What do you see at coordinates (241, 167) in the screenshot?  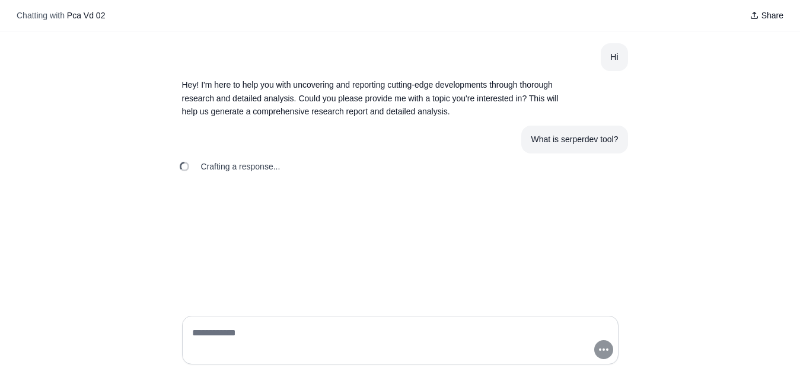 I see `span: Crafting a response...` at bounding box center [241, 167].